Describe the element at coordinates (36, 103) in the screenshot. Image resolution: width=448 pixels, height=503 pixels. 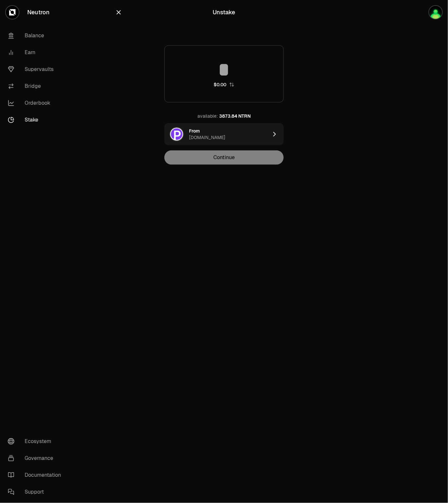
I see `a: Orderbook` at that location.